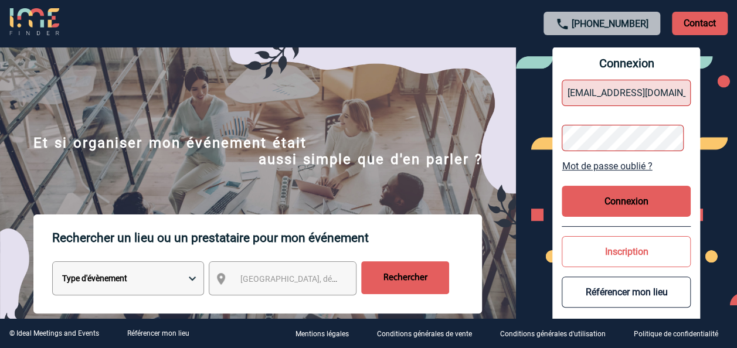 The width and height of the screenshot is (737, 348). What do you see at coordinates (627, 166) in the screenshot?
I see `a: Mot de passe oublié ?` at bounding box center [627, 166].